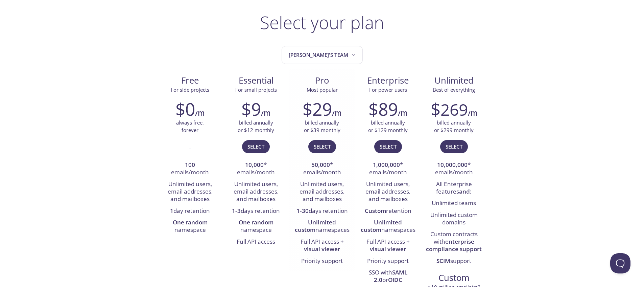 Image resolution: width=644 pixels, height=287 pixels. What do you see at coordinates (454, 109) in the screenshot?
I see `span: 269` at bounding box center [454, 109].